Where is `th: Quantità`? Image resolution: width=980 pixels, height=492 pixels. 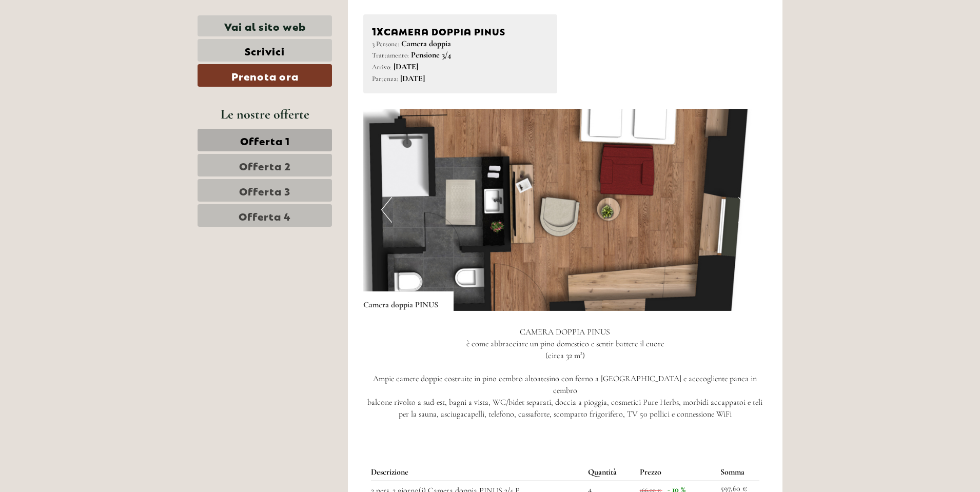 th: Quantità is located at coordinates (610, 472).